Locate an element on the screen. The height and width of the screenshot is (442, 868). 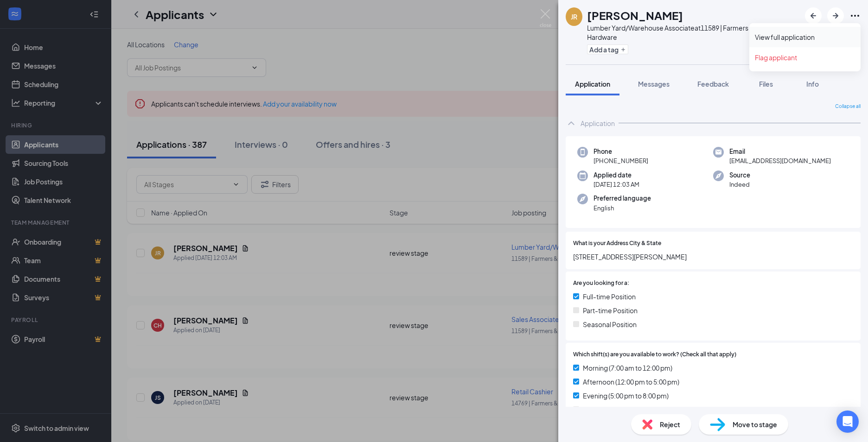
span: What is your Address City & State is located at coordinates (617, 243).